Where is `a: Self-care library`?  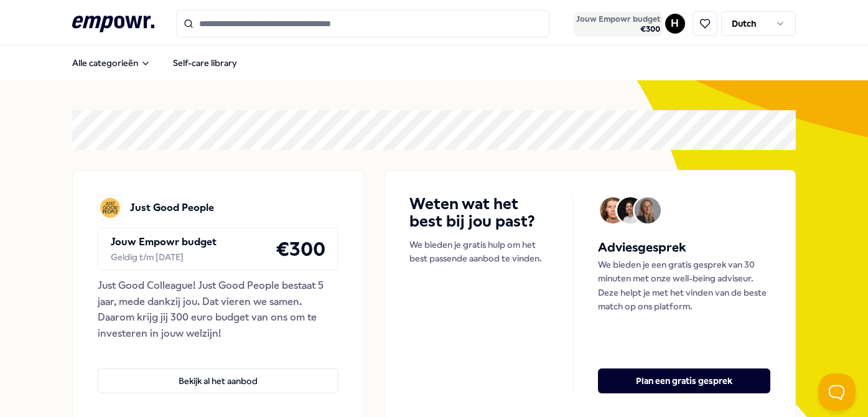
a: Self-care library is located at coordinates (205, 63).